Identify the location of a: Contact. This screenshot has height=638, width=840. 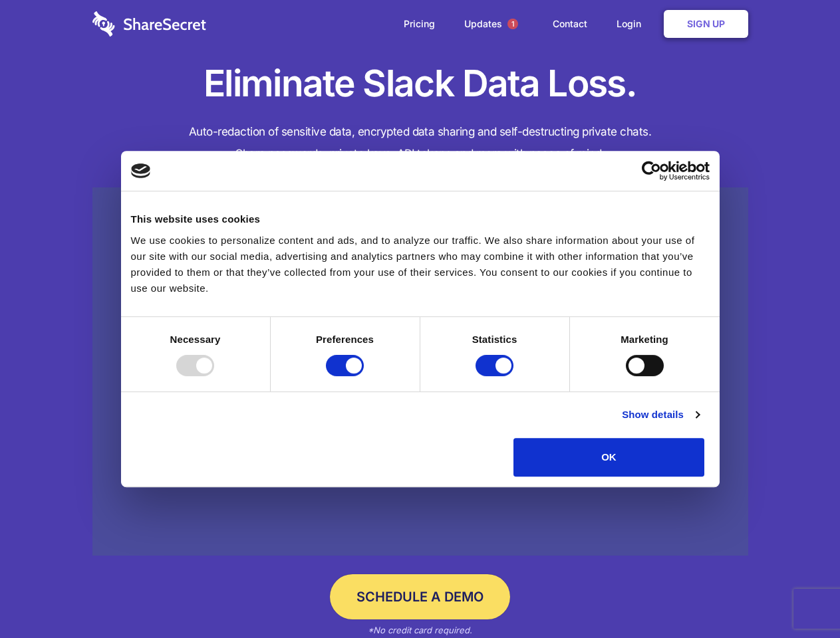
(570, 24).